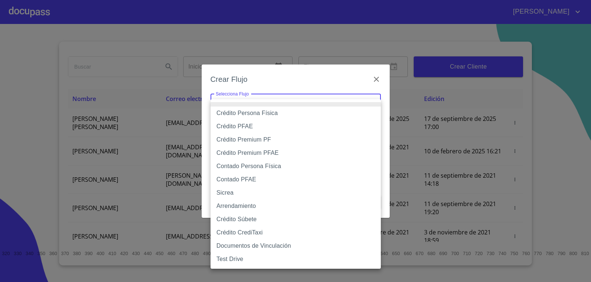 Image resolution: width=591 pixels, height=282 pixels. Describe the element at coordinates (295, 140) in the screenshot. I see `li: Crédito Premium PF` at that location.